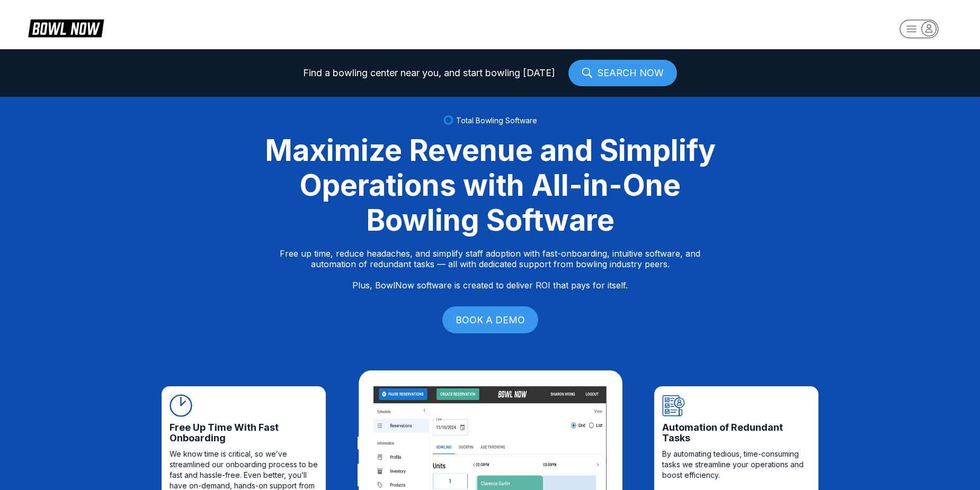  I want to click on span: Free Up Time With Fast Onboarding, so click(244, 433).